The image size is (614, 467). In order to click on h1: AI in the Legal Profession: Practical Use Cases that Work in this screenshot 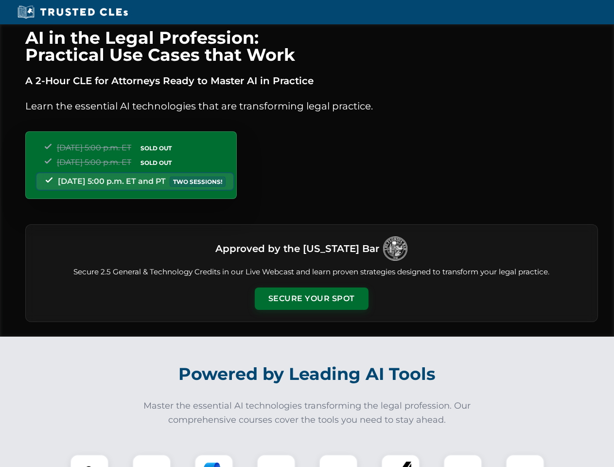, I will do `click(312, 46)`.